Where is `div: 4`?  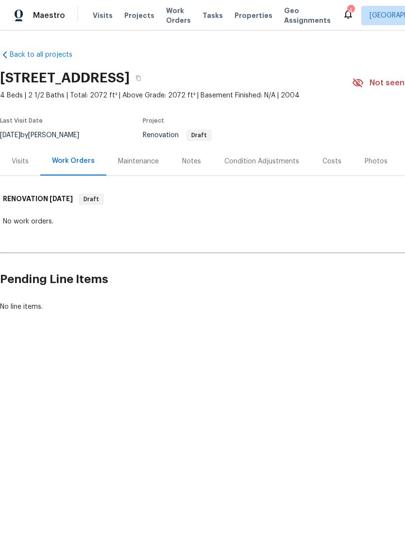
div: 4 is located at coordinates (350, 11).